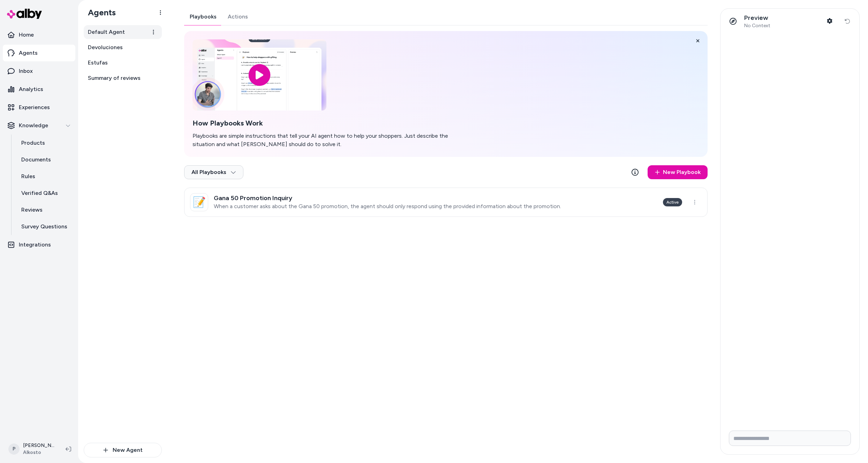 The height and width of the screenshot is (463, 868). I want to click on button: Actions, so click(238, 17).